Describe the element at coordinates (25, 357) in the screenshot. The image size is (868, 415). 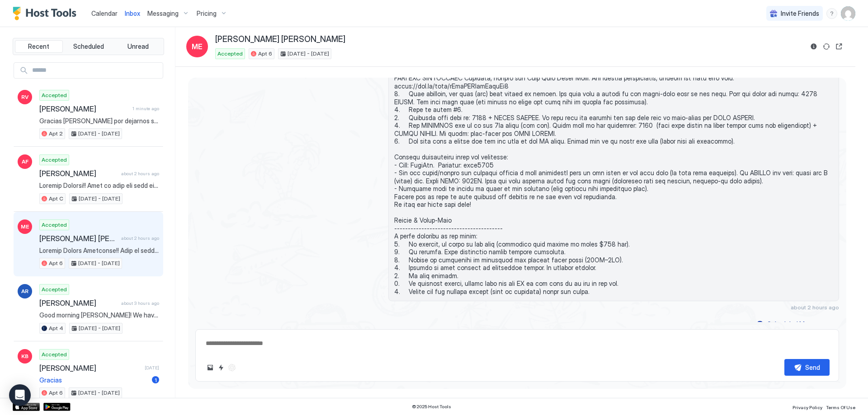
I see `span: KB` at that location.